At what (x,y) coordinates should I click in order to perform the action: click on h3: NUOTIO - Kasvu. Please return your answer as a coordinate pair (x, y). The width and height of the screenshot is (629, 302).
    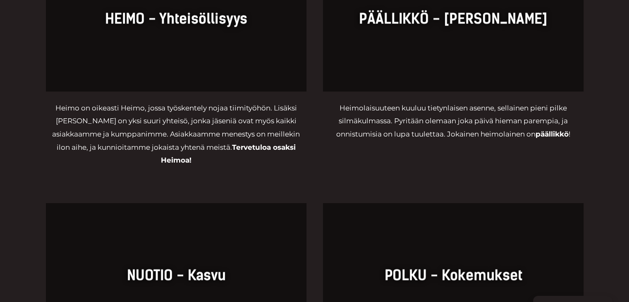
    Looking at the image, I should click on (176, 275).